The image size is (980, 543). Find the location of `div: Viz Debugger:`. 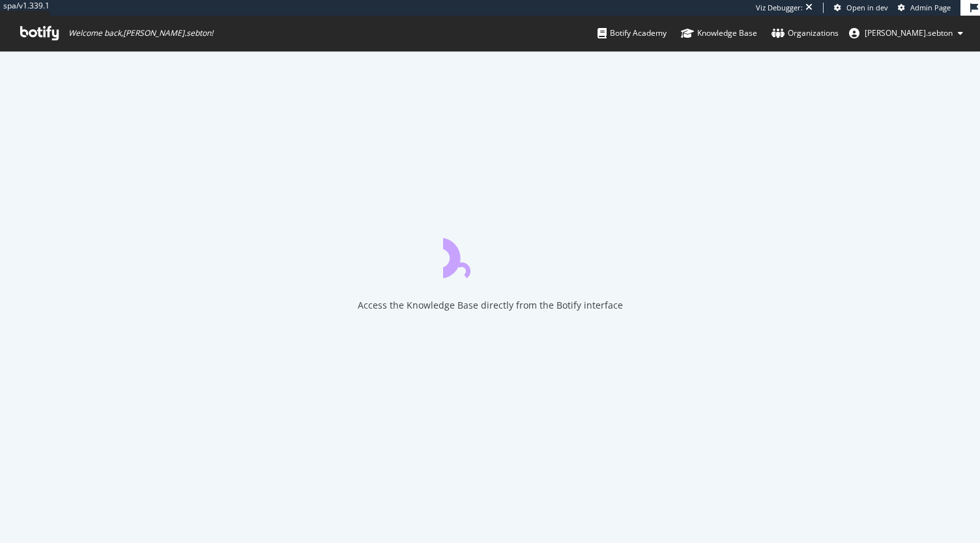

div: Viz Debugger: is located at coordinates (779, 8).